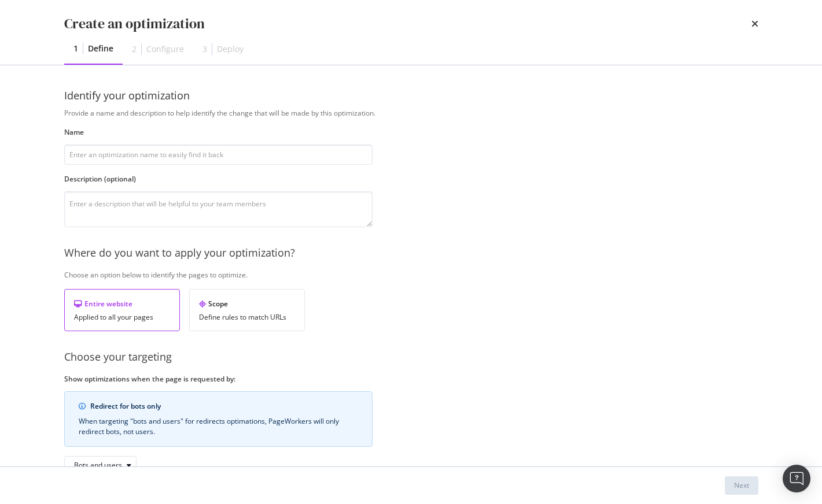 Image resolution: width=822 pixels, height=504 pixels. I want to click on label: Show optimizations when the page is requested by:, so click(218, 378).